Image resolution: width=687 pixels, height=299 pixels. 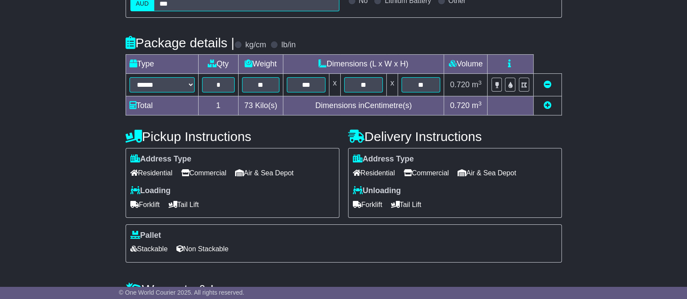 I want to click on h4: Warranty & Insurance, so click(x=344, y=289).